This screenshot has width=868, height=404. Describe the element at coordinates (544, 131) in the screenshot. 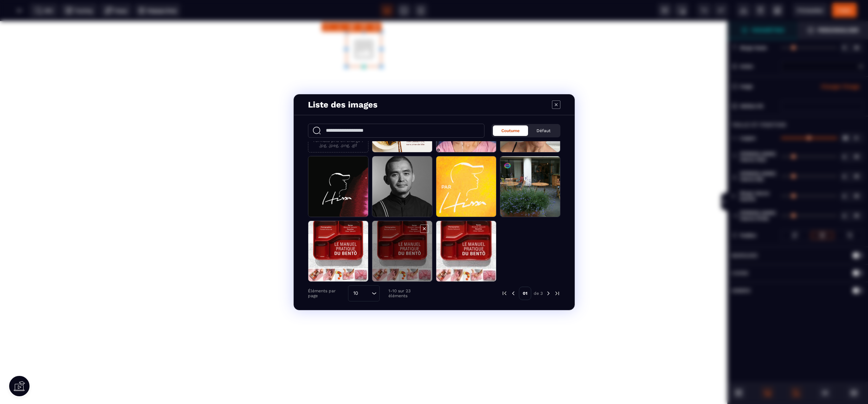

I see `span: Défaut` at that location.